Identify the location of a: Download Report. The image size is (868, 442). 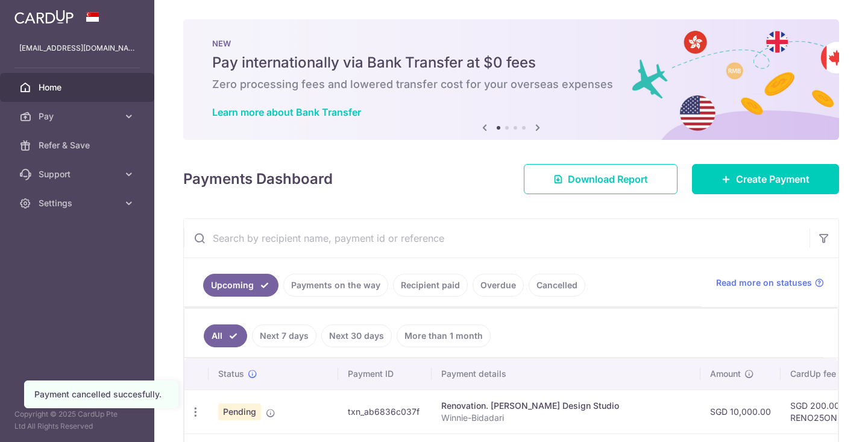
(601, 179).